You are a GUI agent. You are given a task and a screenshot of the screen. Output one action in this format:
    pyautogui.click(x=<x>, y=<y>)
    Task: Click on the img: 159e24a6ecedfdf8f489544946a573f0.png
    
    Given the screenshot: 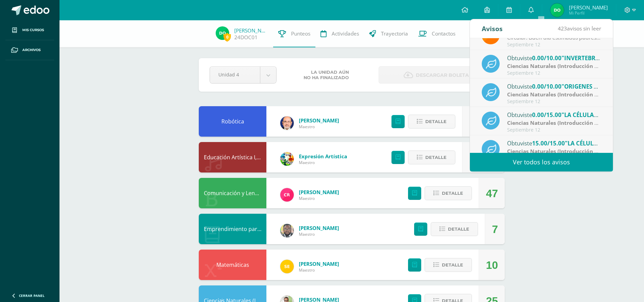 What is the action you would take?
    pyautogui.click(x=287, y=159)
    